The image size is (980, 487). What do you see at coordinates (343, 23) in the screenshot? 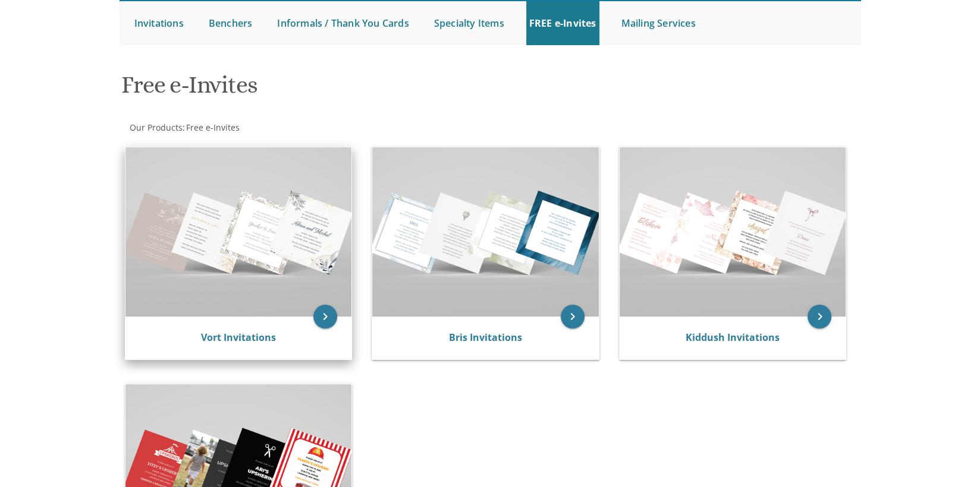
I see `a: Informals / Thank You Cards` at bounding box center [343, 23].